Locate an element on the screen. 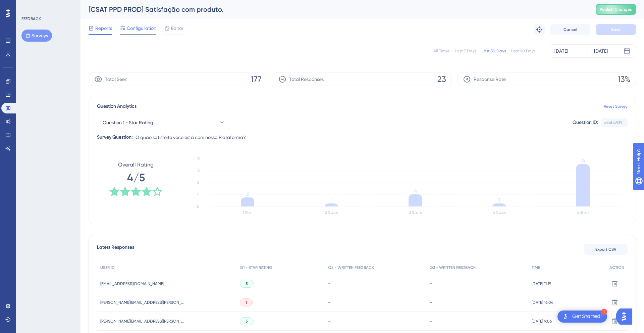 This screenshot has width=644, height=333. div: All Times is located at coordinates (441, 51).